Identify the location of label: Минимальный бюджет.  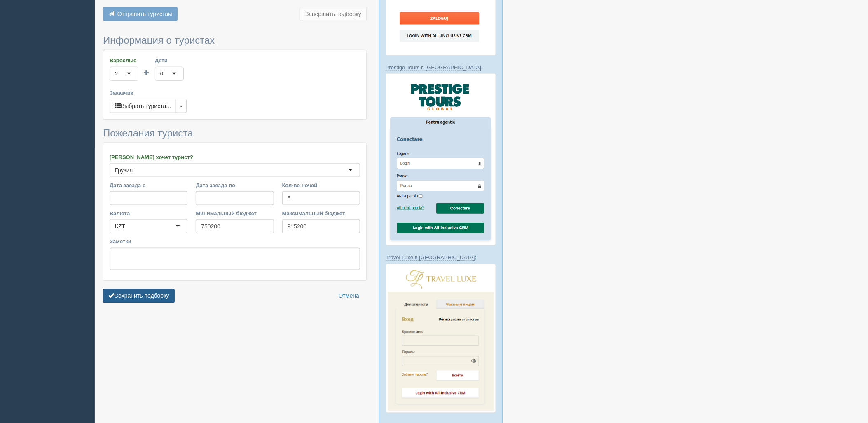
(235, 213).